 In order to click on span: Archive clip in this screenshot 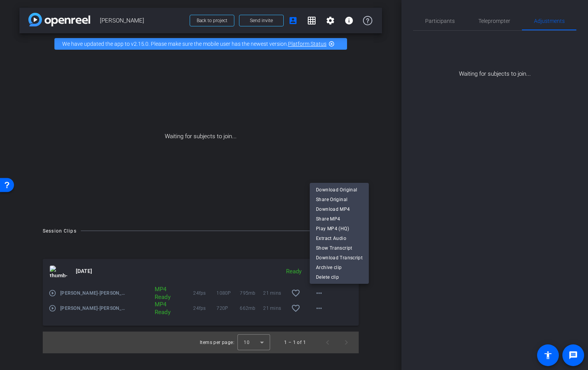, I will do `click(339, 267)`.